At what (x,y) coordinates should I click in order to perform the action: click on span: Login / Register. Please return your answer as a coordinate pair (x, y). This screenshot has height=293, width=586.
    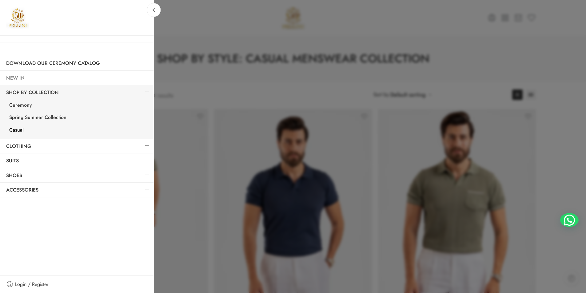
    Looking at the image, I should click on (32, 284).